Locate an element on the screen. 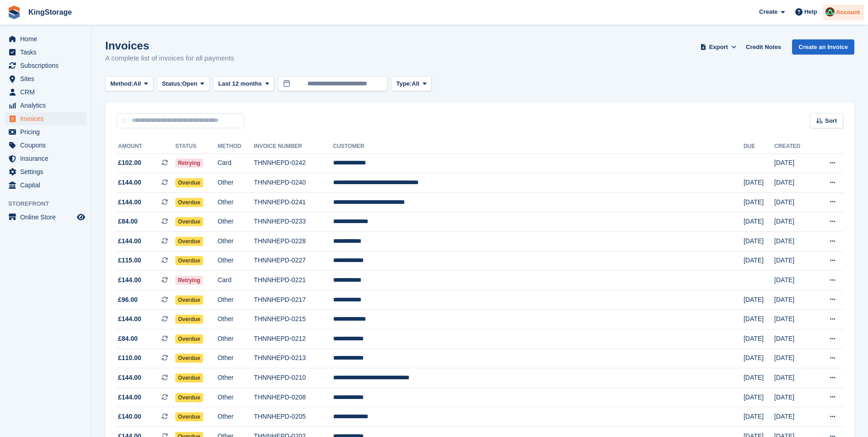  span: CRM is located at coordinates (48, 92).